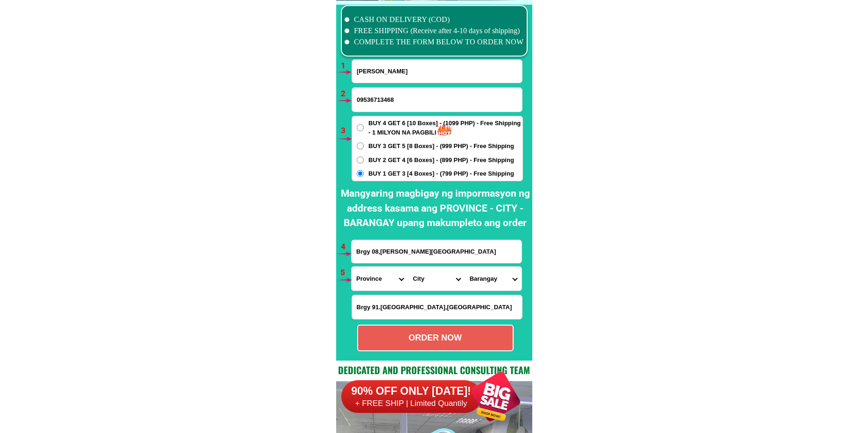  I want to click on h6: 3, so click(346, 131).